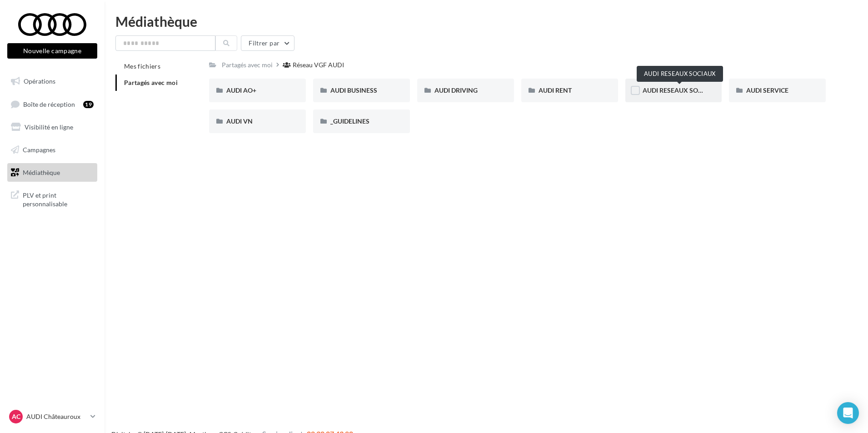  What do you see at coordinates (350, 121) in the screenshot?
I see `span: _GUIDELINES` at bounding box center [350, 121].